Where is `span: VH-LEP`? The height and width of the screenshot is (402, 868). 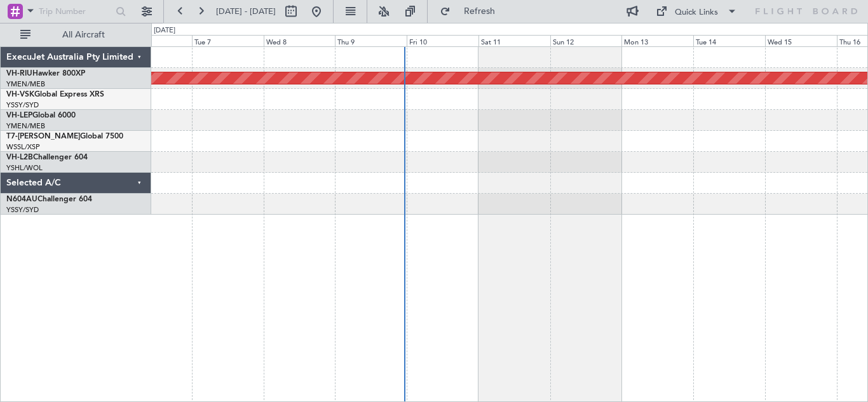 span: VH-LEP is located at coordinates (19, 116).